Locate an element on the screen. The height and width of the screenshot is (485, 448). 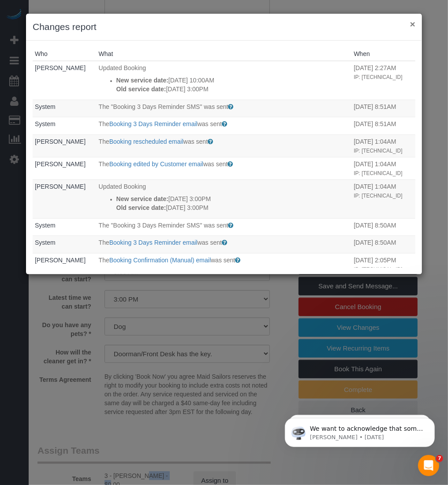
p: Message from Ellie, sent 3d ago is located at coordinates (95, 38).